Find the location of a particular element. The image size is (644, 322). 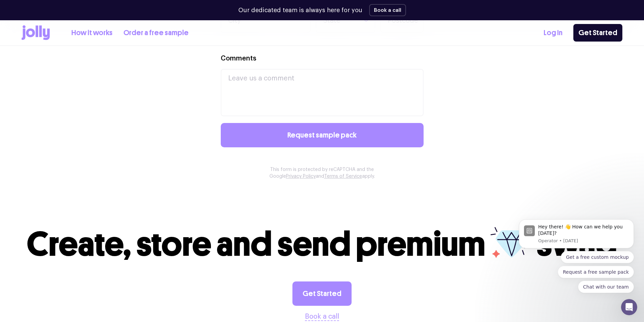

a: Order a free sample is located at coordinates (156, 33).